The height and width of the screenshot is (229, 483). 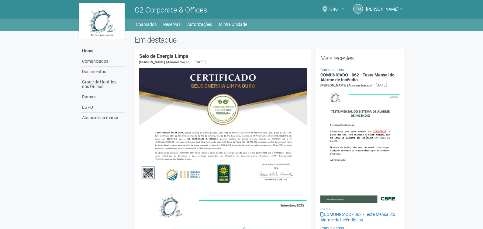 I want to click on a: Ramais, so click(x=103, y=97).